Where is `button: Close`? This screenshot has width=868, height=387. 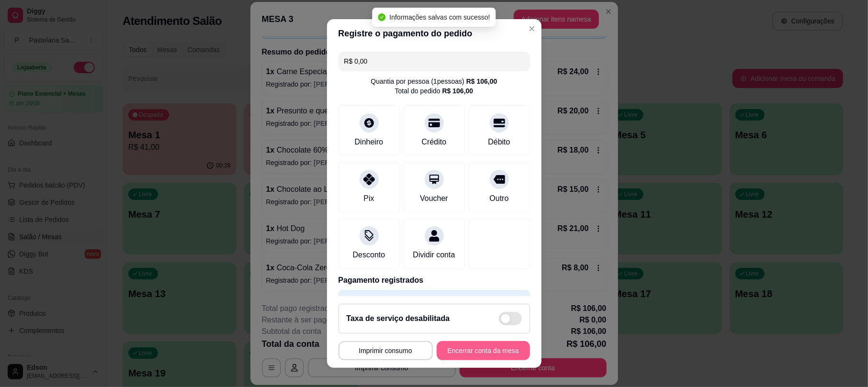 button: Close is located at coordinates (532, 29).